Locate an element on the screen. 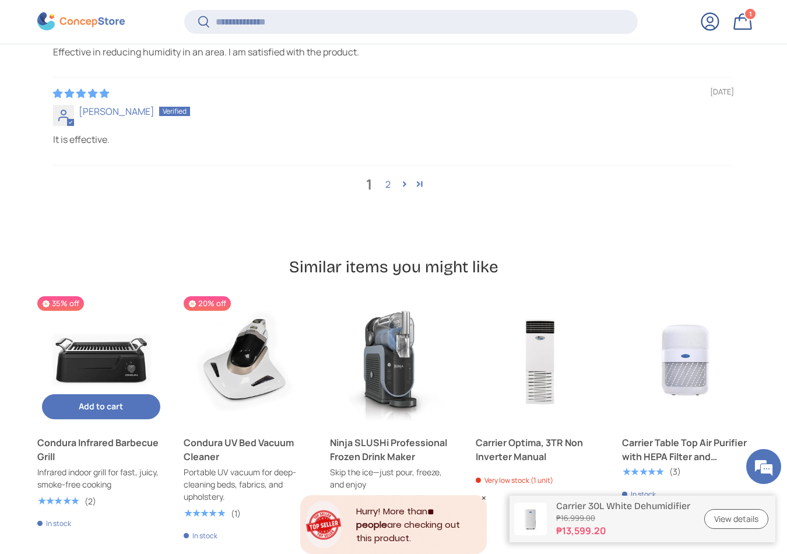  span: 35% off is located at coordinates (61, 303).